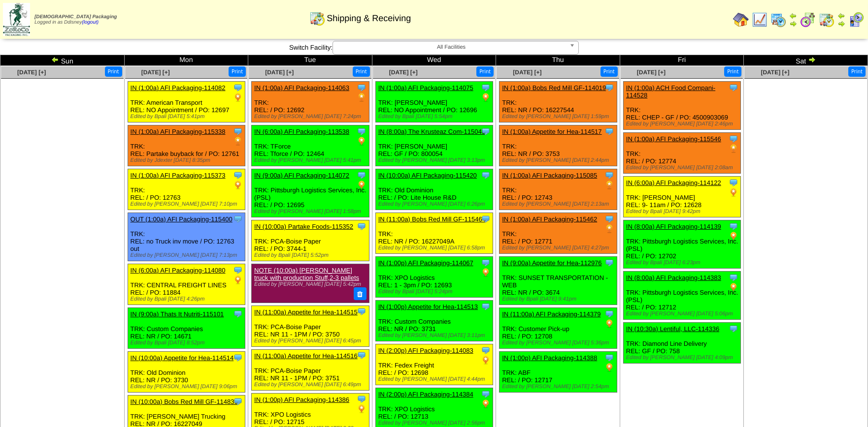 The image size is (868, 427). What do you see at coordinates (673, 226) in the screenshot?
I see `a: IN (8:00a) AFI Packaging-114139` at bounding box center [673, 226].